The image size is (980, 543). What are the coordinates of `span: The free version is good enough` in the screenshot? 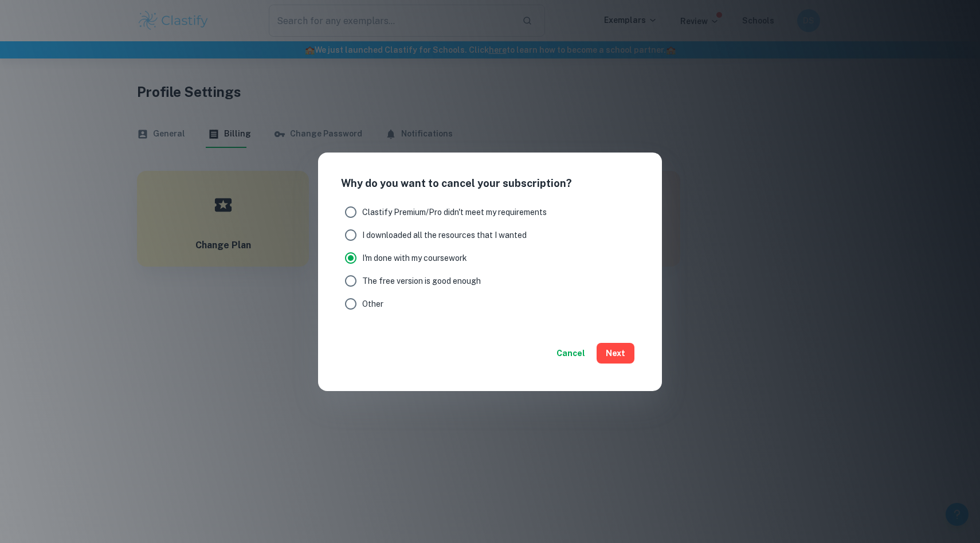 It's located at (421, 280).